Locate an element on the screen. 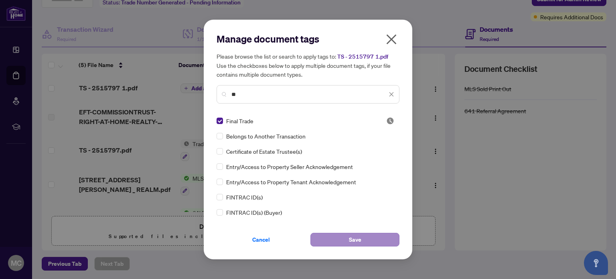  button: Cancel is located at coordinates (261, 239).